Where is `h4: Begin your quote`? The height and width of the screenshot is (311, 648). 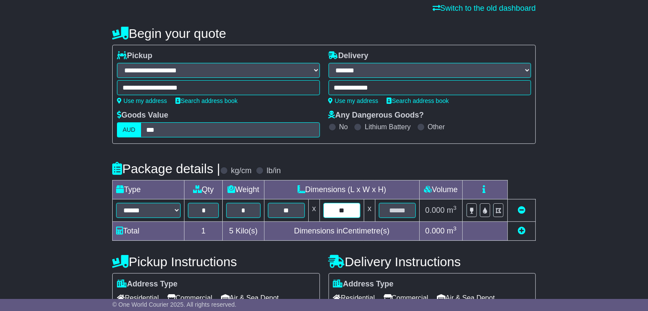
h4: Begin your quote is located at coordinates (324, 33).